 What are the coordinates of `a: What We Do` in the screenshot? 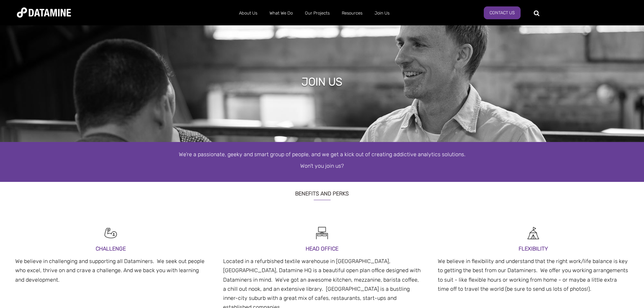 It's located at (281, 13).